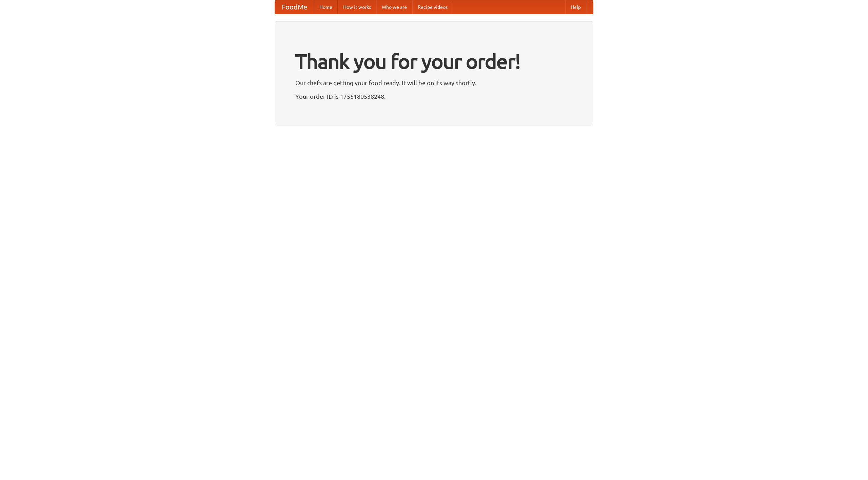  Describe the element at coordinates (294, 7) in the screenshot. I see `a: FoodMe` at that location.